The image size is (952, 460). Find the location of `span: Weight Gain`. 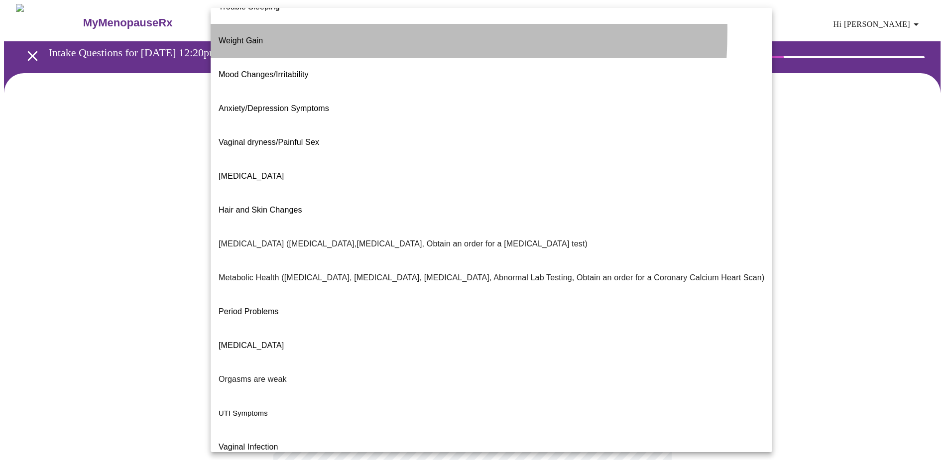

span: Weight Gain is located at coordinates (241, 40).